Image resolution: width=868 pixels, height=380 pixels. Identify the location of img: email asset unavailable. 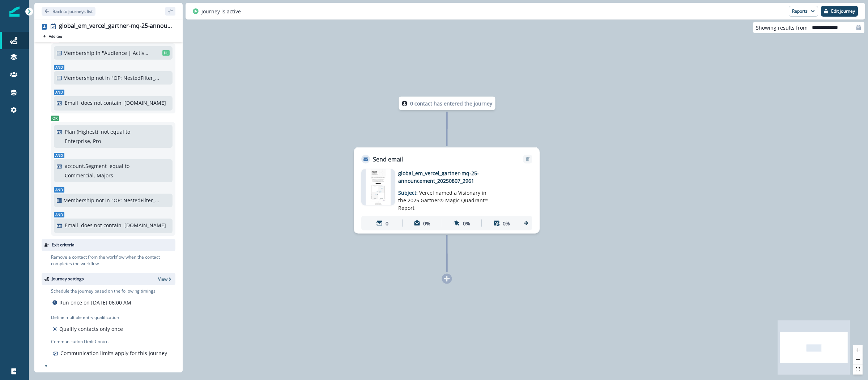
(378, 188).